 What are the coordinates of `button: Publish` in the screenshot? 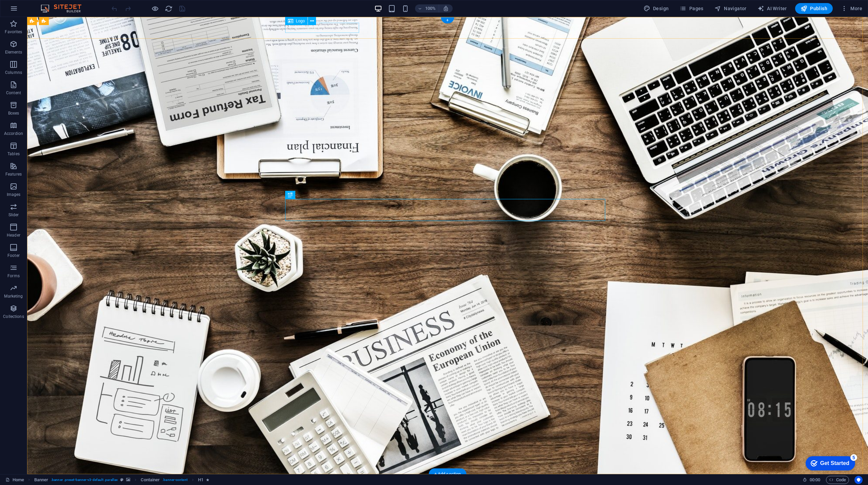 It's located at (814, 8).